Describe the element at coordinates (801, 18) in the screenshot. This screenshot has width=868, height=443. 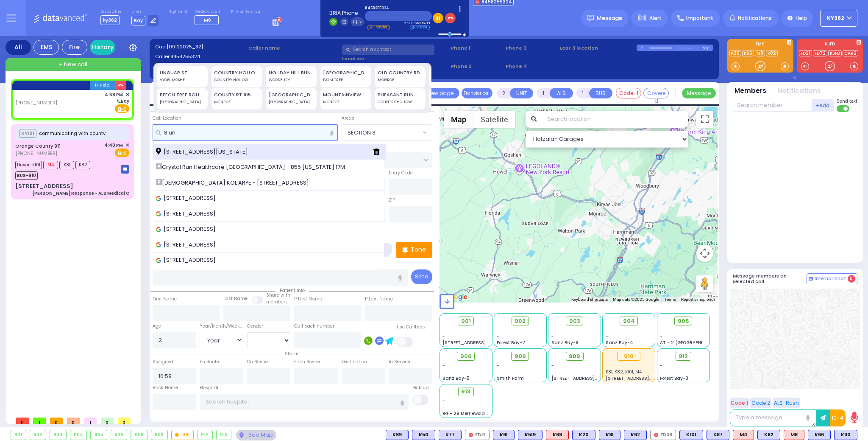
I see `span: Help` at that location.